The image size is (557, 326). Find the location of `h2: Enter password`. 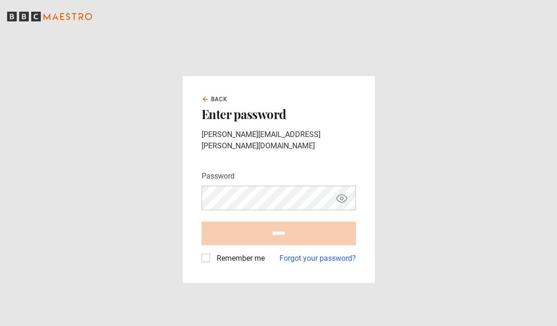

h2: Enter password is located at coordinates (279, 114).